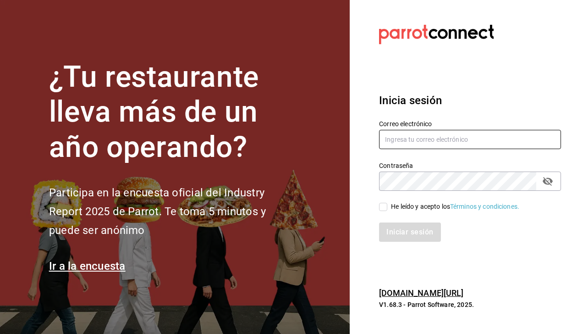  I want to click on h1: ¿Tu restaurante lleva más de un año operando?, so click(173, 112).